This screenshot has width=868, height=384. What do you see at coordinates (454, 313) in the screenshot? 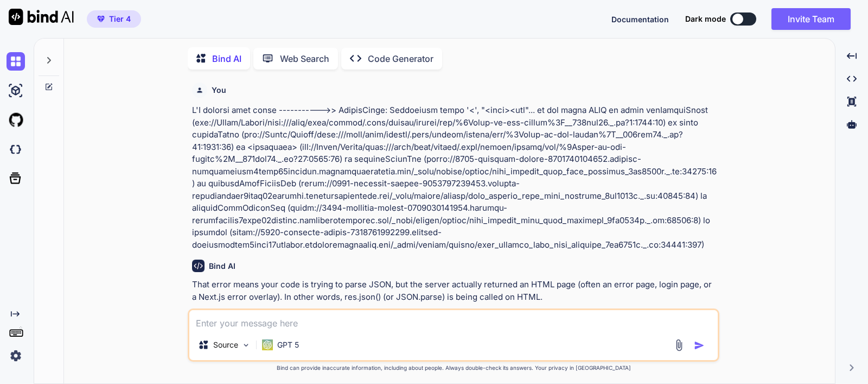
I see `p: Where to look` at bounding box center [454, 313].